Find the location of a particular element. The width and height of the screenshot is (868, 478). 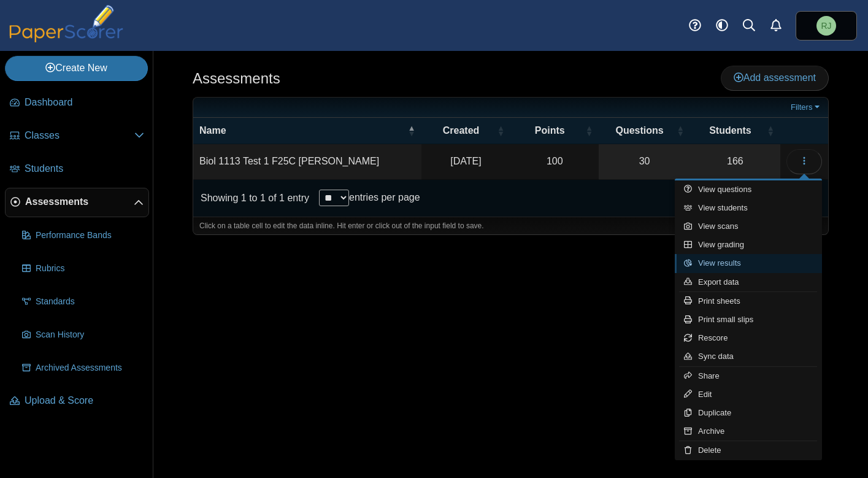

a: View questions is located at coordinates (748, 190).